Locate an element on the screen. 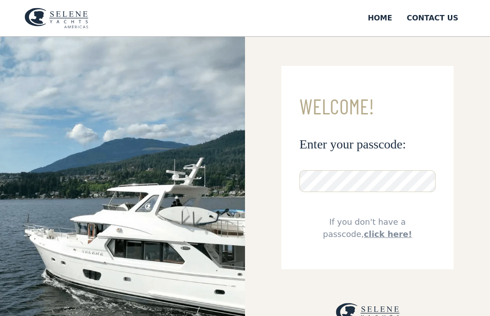 Image resolution: width=490 pixels, height=316 pixels. form: Email Form is located at coordinates (367, 167).